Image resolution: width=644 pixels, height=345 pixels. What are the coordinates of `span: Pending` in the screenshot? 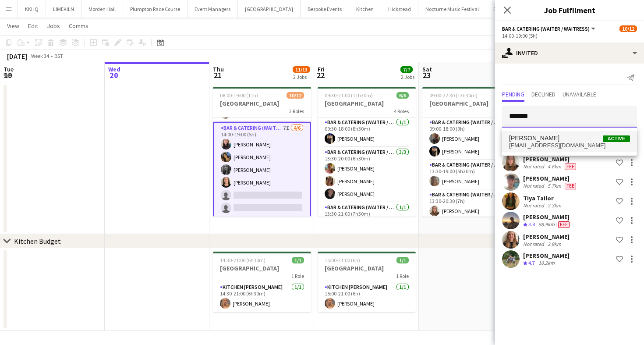 It's located at (513, 94).